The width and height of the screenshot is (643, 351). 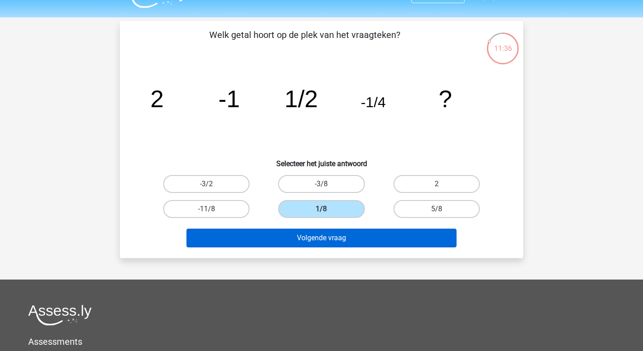 I want to click on tspan: 1/2, so click(x=301, y=99).